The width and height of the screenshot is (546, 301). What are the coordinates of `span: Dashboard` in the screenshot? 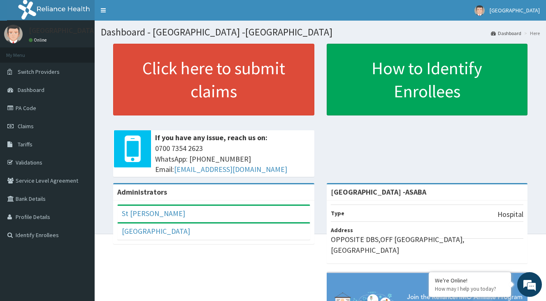 It's located at (31, 90).